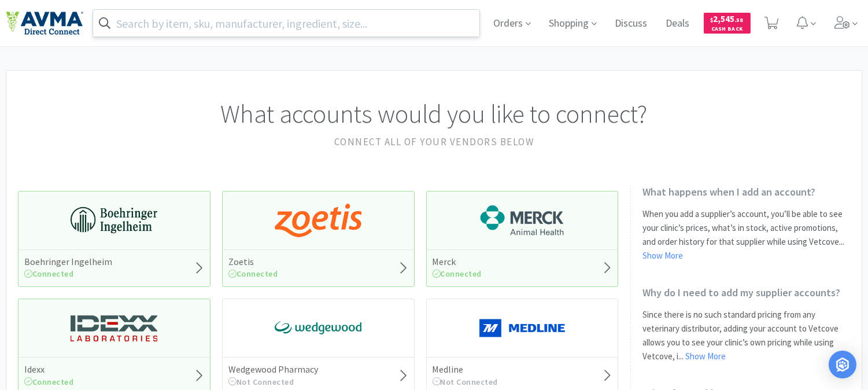  Describe the element at coordinates (318, 220) in the screenshot. I see `img: a673e5ab4e5e497494167fe422e9a3ab.png` at that location.